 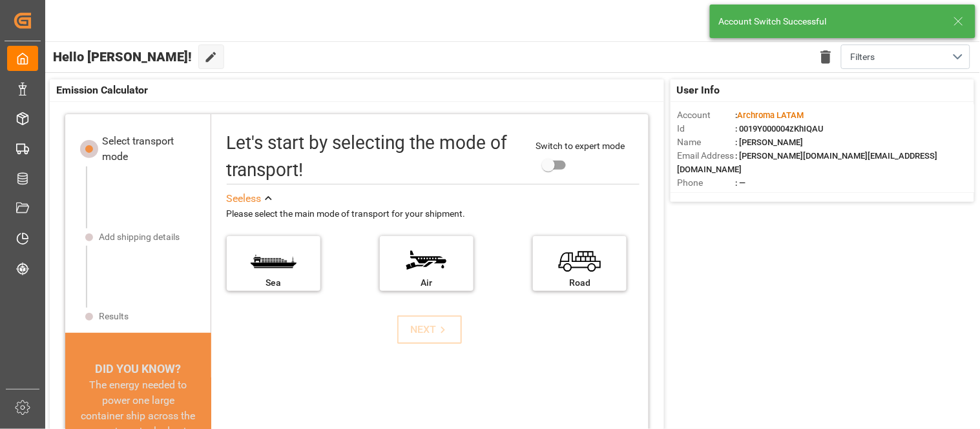 What do you see at coordinates (906, 57) in the screenshot?
I see `button: open menu` at bounding box center [906, 57].